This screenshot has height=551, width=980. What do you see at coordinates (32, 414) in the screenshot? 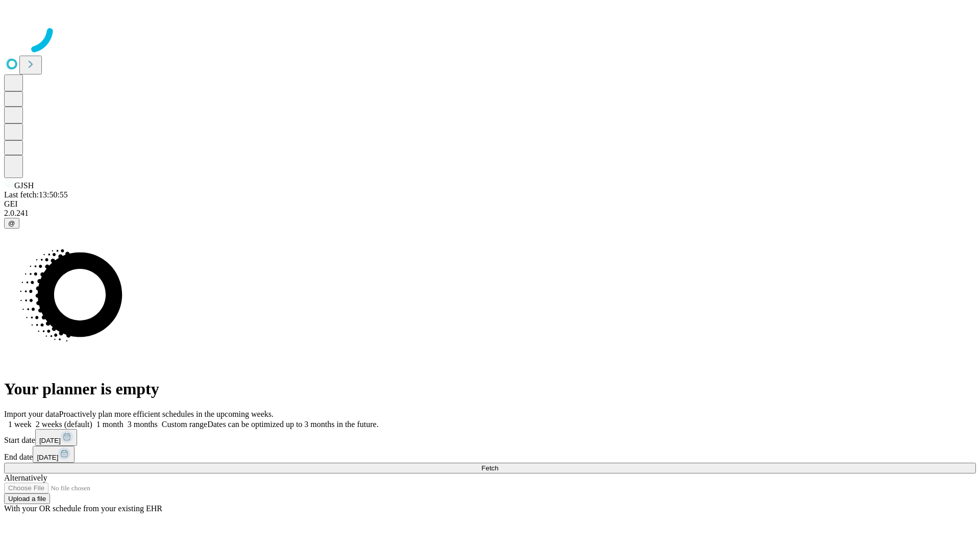
I see `span: Import your data` at bounding box center [32, 414].